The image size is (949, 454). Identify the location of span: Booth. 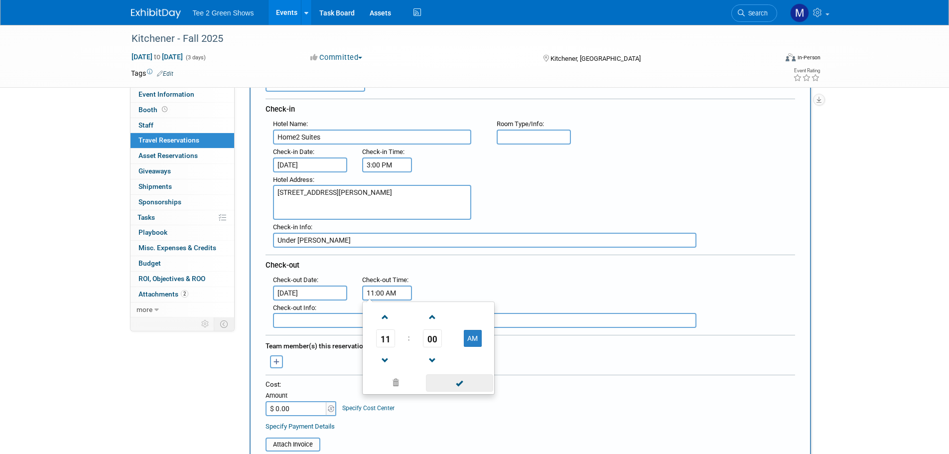
(154, 110).